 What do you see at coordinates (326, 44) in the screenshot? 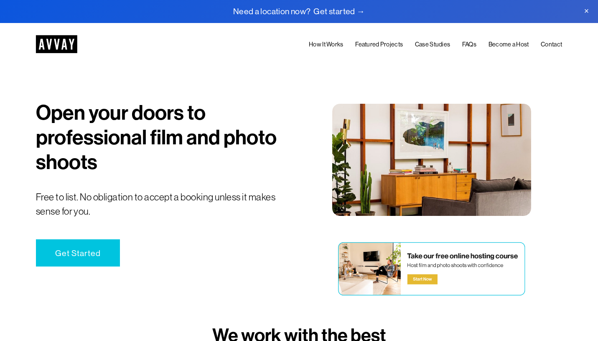
I see `a: How It Works` at bounding box center [326, 44].